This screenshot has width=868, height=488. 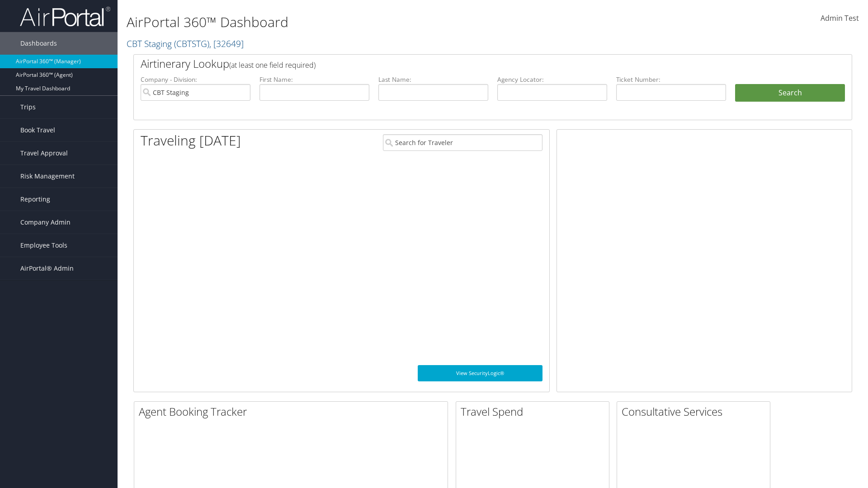 What do you see at coordinates (314, 79) in the screenshot?
I see `label: First Name:` at bounding box center [314, 79].